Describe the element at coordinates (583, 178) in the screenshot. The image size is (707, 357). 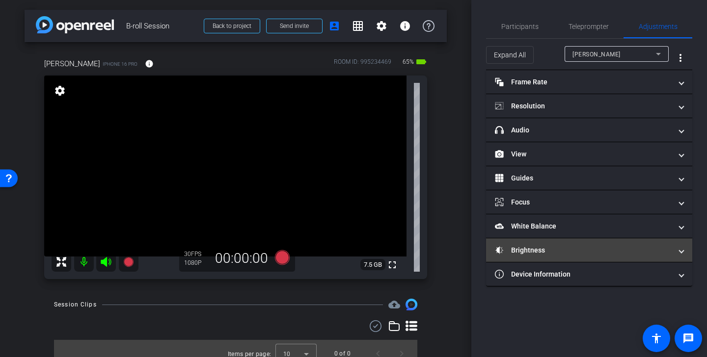
I see `mat-panel-title: Guides` at that location.